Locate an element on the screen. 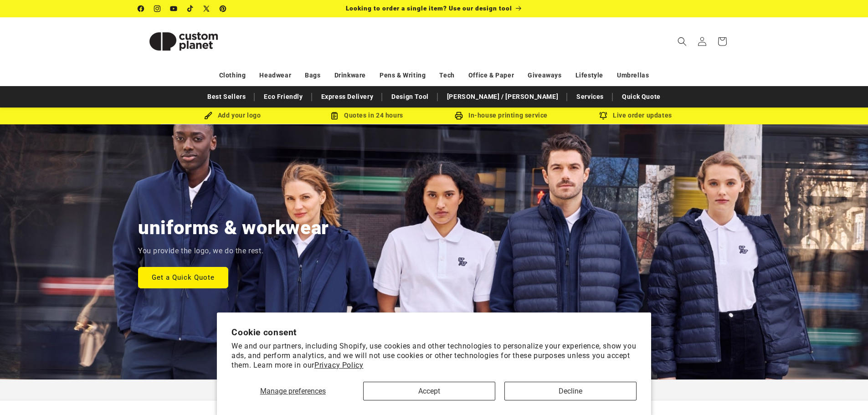 Image resolution: width=868 pixels, height=415 pixels. a: Umbrellas is located at coordinates (632, 75).